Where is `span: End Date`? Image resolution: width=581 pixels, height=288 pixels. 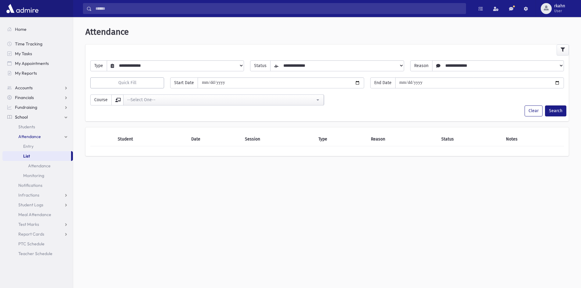 span: End Date is located at coordinates (383, 83).